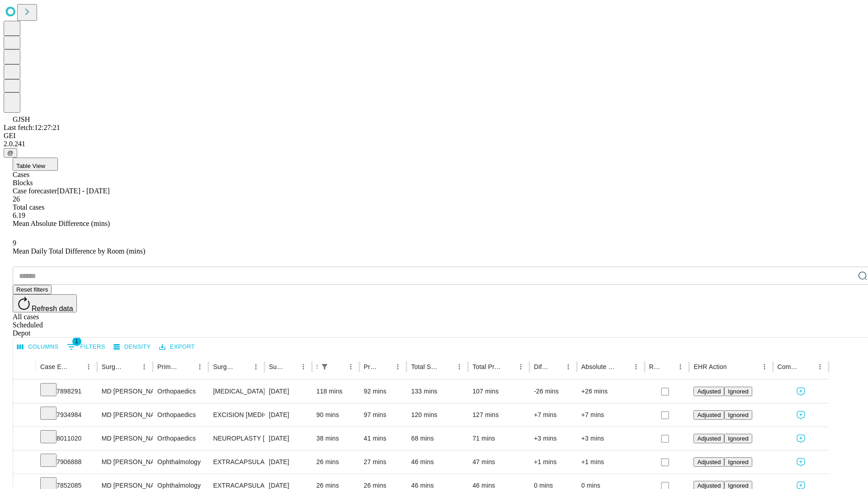  I want to click on button: Select columns, so click(38, 347).